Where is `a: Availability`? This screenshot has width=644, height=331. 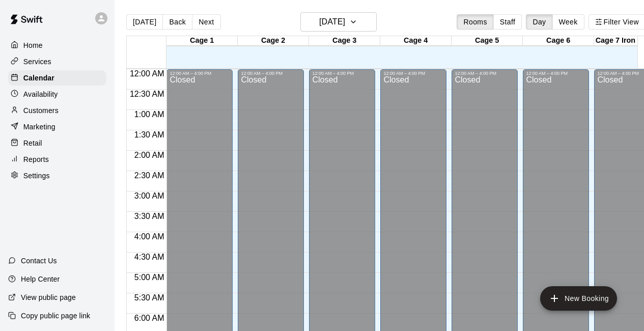
a: Availability is located at coordinates (57, 94).